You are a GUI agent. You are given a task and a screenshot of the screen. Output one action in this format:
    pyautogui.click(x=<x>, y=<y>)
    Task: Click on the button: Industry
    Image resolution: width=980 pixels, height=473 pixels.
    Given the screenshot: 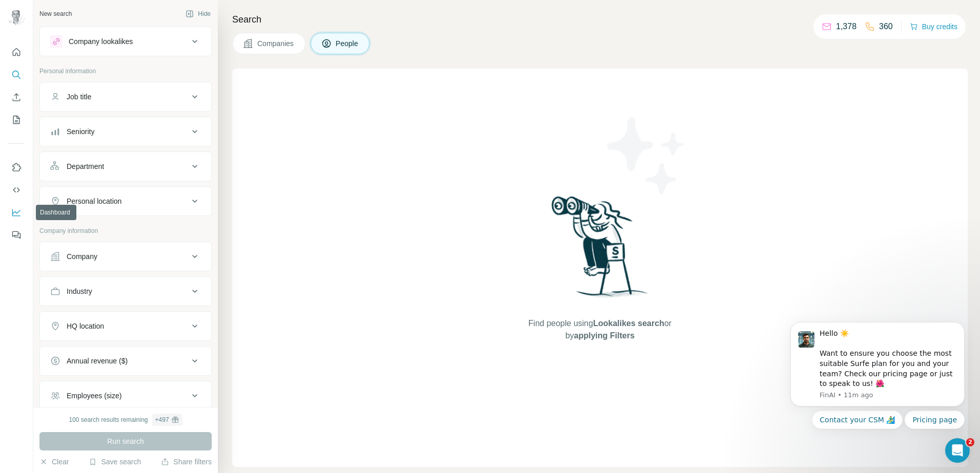 What is the action you would take?
    pyautogui.click(x=126, y=292)
    